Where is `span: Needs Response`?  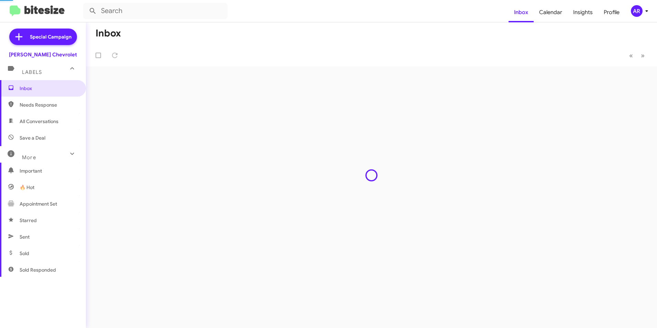 span: Needs Response is located at coordinates (49, 105).